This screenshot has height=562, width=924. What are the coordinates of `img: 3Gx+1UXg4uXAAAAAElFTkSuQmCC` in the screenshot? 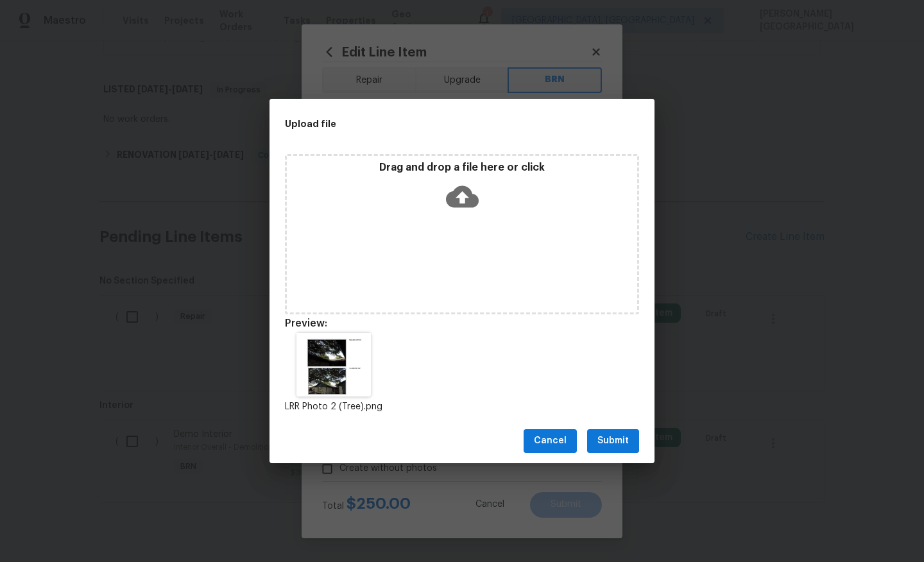 It's located at (334, 364).